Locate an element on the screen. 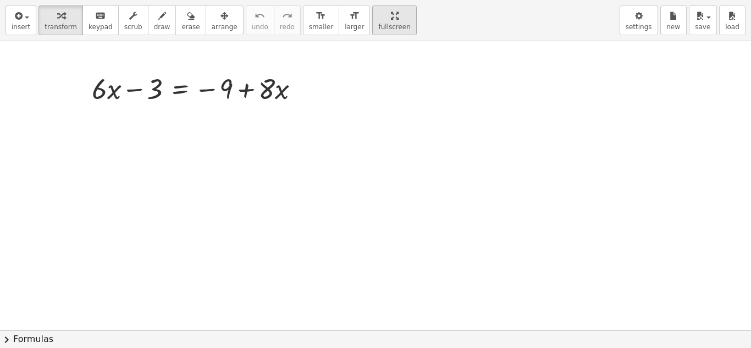 The height and width of the screenshot is (348, 751). button: save is located at coordinates (702, 20).